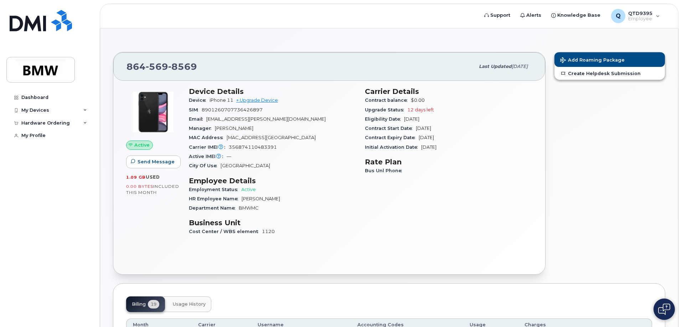 This screenshot has height=327, width=682. I want to click on h3: Carrier Details, so click(448, 92).